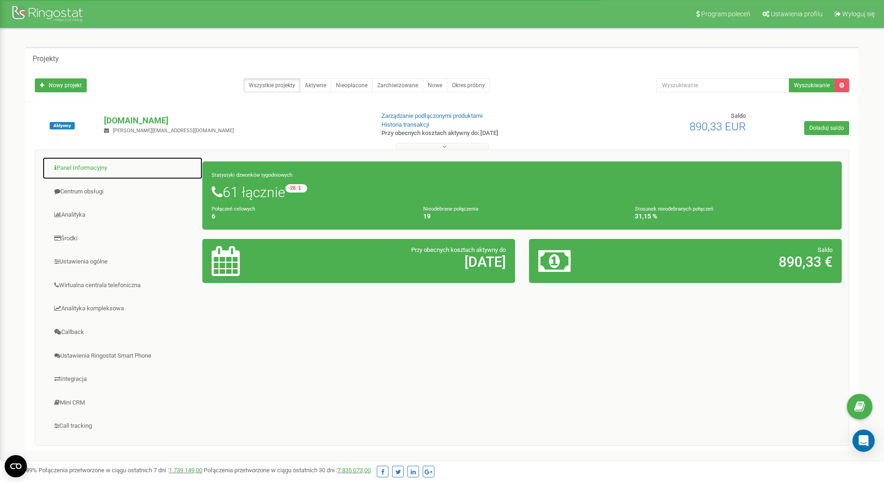 The image size is (884, 482). Describe the element at coordinates (123, 332) in the screenshot. I see `a: Callback` at that location.